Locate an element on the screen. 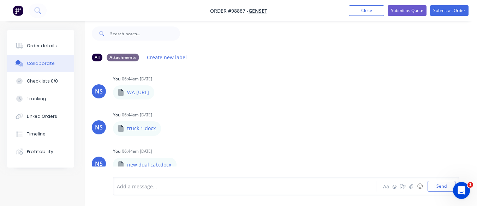  p: new dual cab.docx is located at coordinates (149, 165).